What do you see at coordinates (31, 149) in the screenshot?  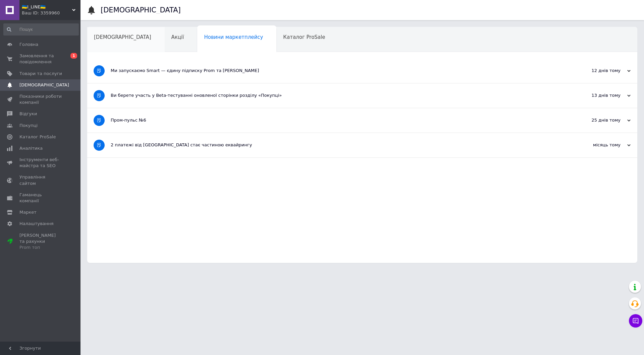 I see `span: Аналітика` at bounding box center [31, 149].